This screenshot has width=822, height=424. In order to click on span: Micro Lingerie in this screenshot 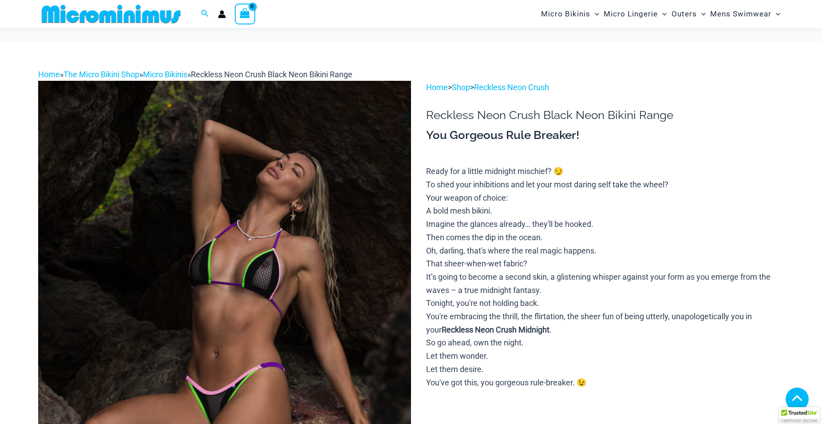, I will do `click(631, 14)`.